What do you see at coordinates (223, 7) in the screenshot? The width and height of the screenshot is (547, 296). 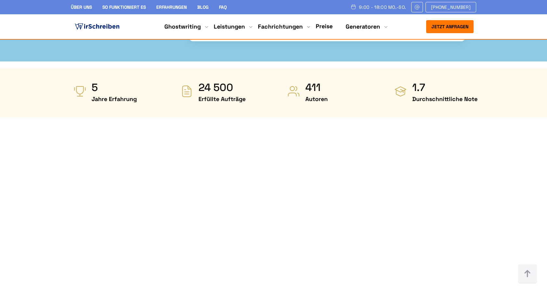 I see `a: FAQ` at bounding box center [223, 7].